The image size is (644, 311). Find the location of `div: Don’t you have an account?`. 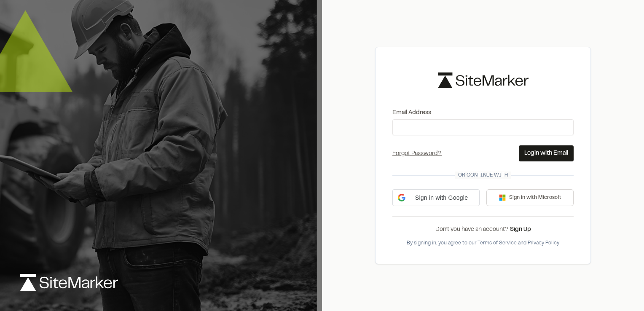

div: Don’t you have an account? is located at coordinates (483, 230).